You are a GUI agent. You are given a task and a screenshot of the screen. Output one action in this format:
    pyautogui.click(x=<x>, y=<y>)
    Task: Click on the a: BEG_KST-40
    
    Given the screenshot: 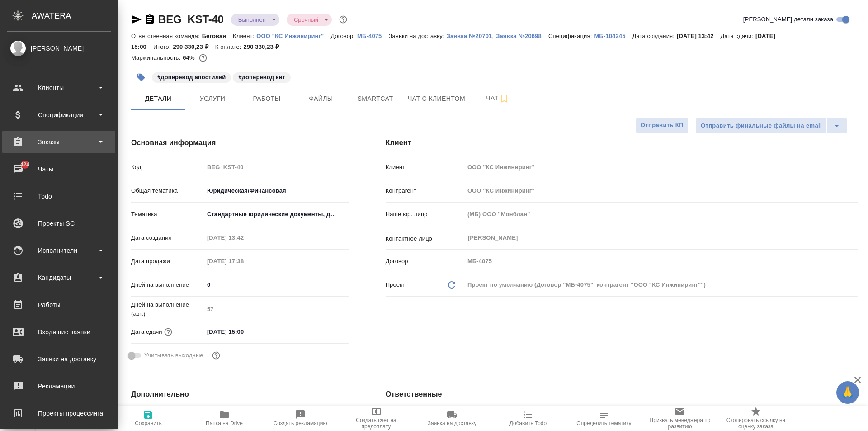 What is the action you would take?
    pyautogui.click(x=191, y=19)
    